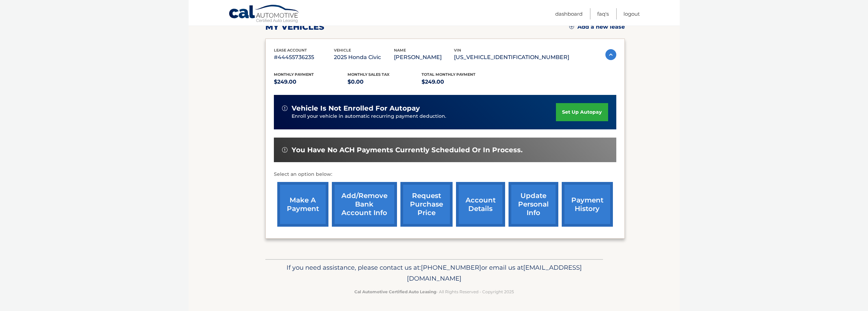 This screenshot has height=311, width=868. I want to click on span: Monthly Payment, so click(293, 75).